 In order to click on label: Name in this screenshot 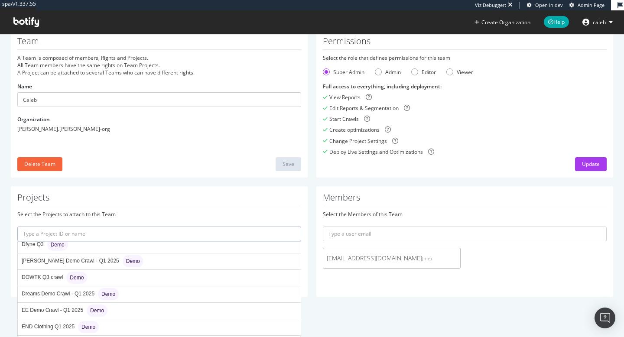, I will do `click(25, 86)`.